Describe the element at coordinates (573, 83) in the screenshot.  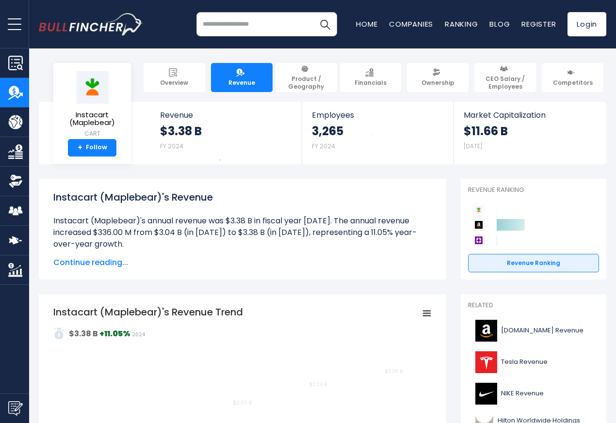
I see `span: Competitors` at that location.